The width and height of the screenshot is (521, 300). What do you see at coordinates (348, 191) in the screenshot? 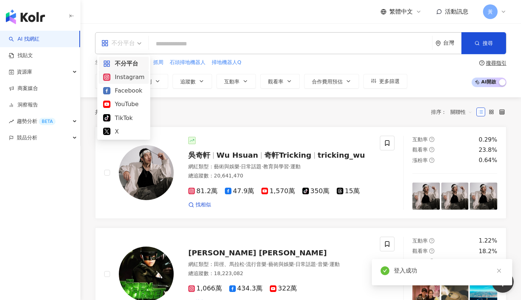
I see `span: 15萬` at bounding box center [348, 191].